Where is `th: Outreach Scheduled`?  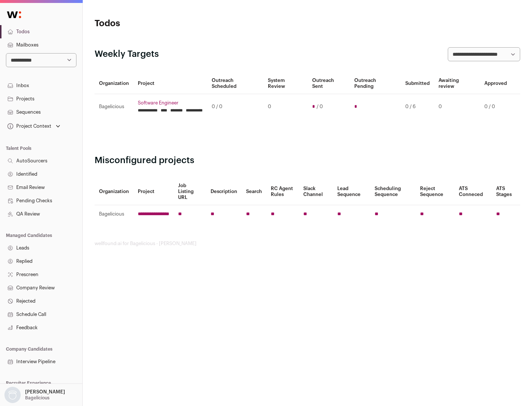 th: Outreach Scheduled is located at coordinates (235, 84).